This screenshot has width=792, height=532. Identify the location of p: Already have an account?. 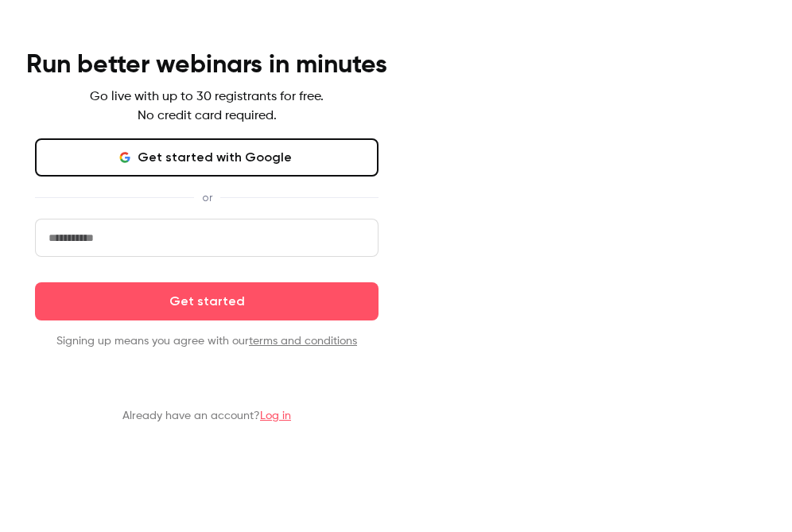
(207, 416).